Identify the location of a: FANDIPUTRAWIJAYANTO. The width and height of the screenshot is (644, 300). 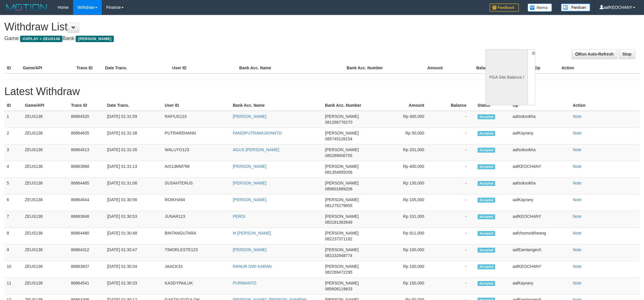
(257, 133).